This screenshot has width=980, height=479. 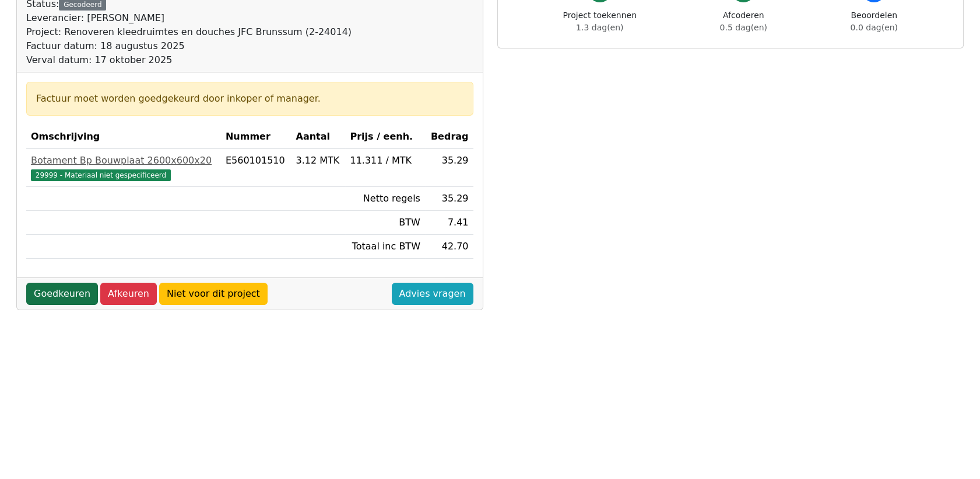 I want to click on div: Botament Bp Bouwplaat 2600x600x20, so click(x=124, y=161).